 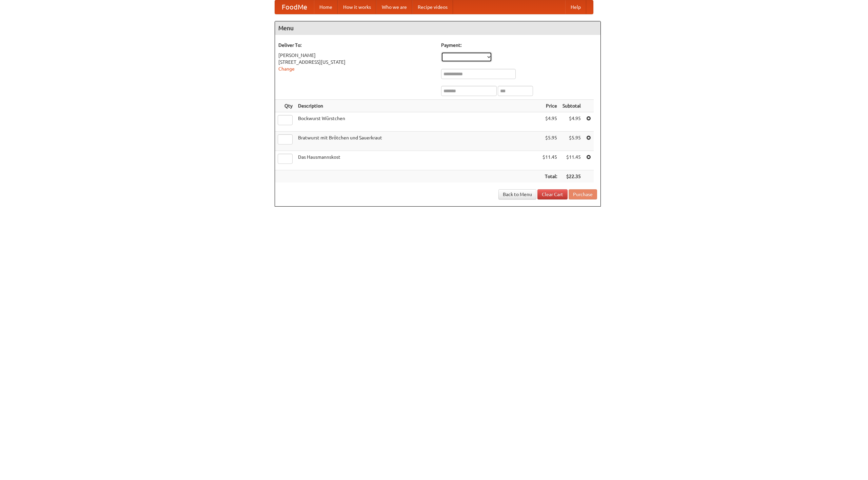 I want to click on a: Back to Menu, so click(x=517, y=194).